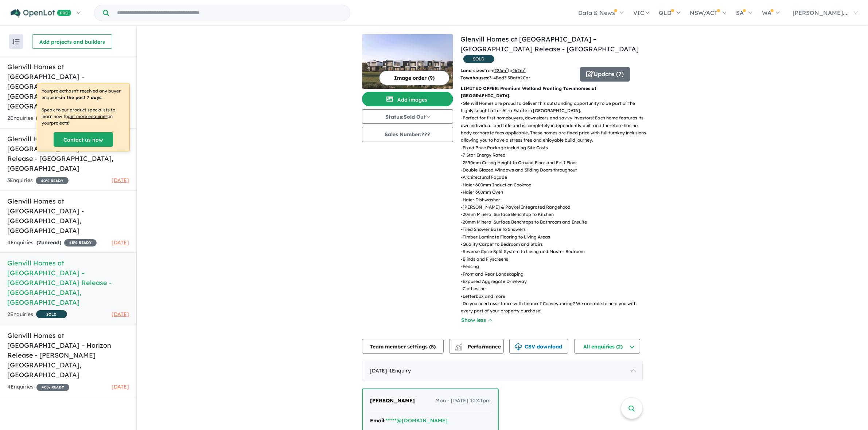 Image resolution: width=868 pixels, height=430 pixels. Describe the element at coordinates (378, 421) in the screenshot. I see `strong: Email:` at that location.